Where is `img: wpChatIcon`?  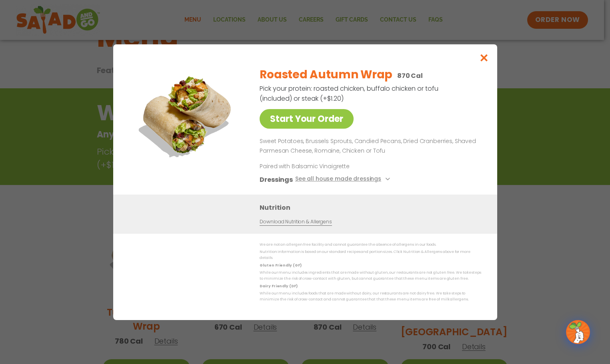
img: wpChatIcon is located at coordinates (578, 332).